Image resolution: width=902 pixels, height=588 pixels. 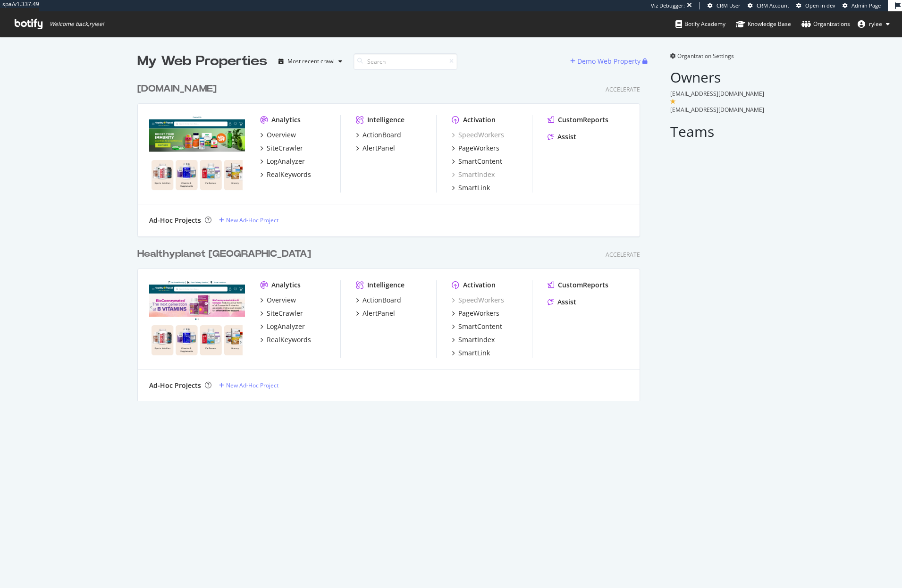 I want to click on div: Ad-Hoc Projects, so click(x=175, y=220).